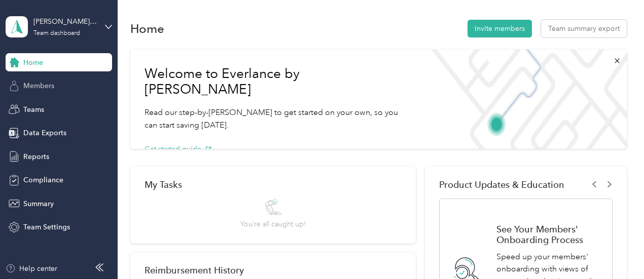 Image resolution: width=644 pixels, height=279 pixels. Describe the element at coordinates (39, 203) in the screenshot. I see `span: Summary` at that location.